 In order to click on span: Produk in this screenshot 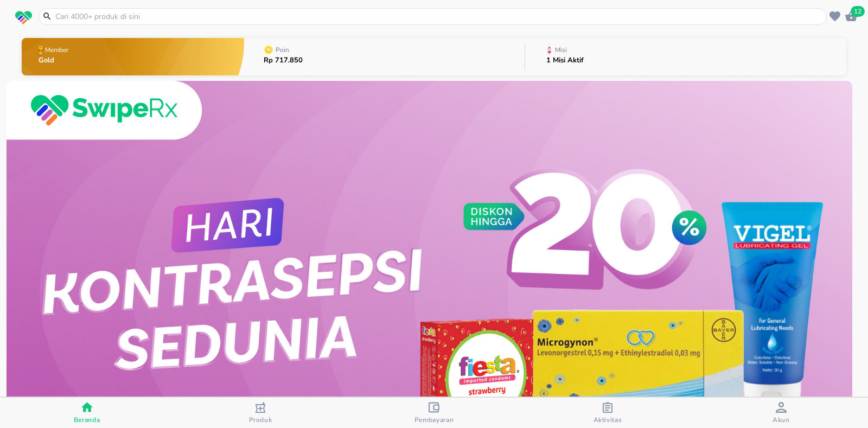, I will do `click(261, 420)`.